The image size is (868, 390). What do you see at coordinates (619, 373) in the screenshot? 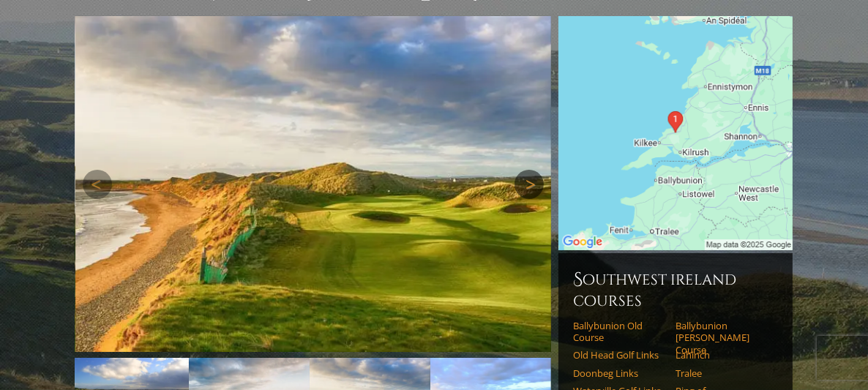
I see `a: Doonbeg Links` at bounding box center [619, 373].